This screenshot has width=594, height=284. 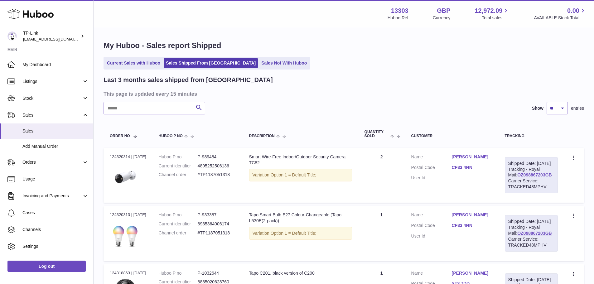 What do you see at coordinates (125, 235) in the screenshot?
I see `img: listpage_large_1612269222618a.png` at bounding box center [125, 235].